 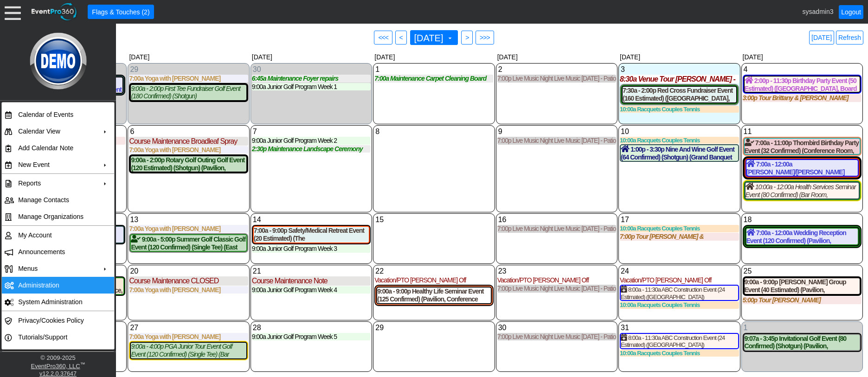 I want to click on div: 9:00a Junior Golf Program Week 5, so click(x=311, y=337).